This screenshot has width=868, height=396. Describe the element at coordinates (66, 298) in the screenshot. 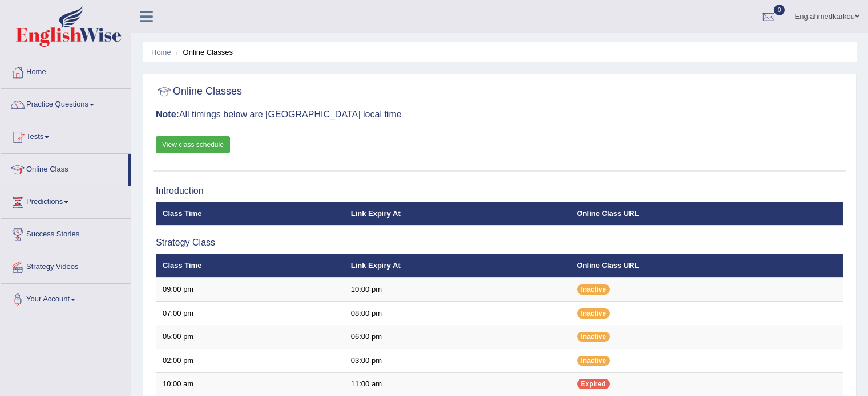

I see `a: Your Account` at that location.